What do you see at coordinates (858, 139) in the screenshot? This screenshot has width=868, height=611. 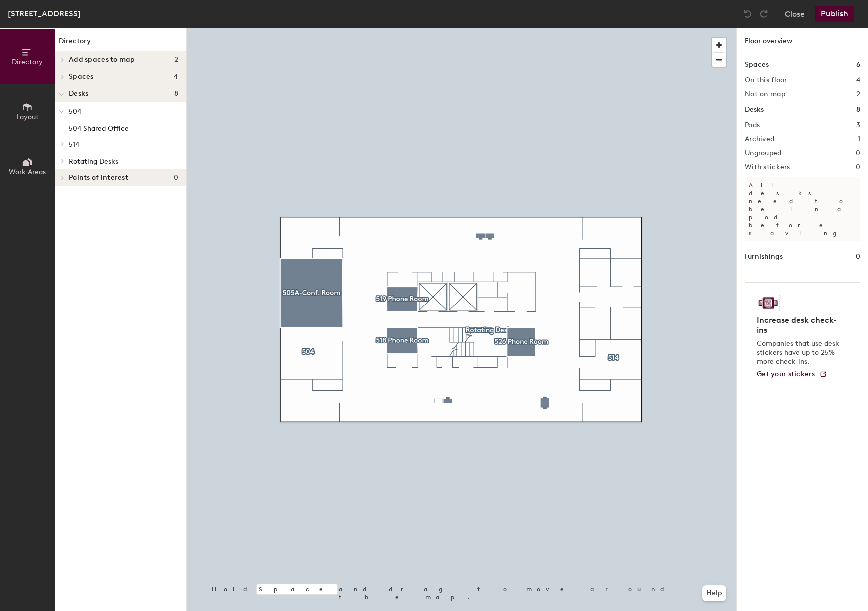 I see `h2: 1` at bounding box center [858, 139].